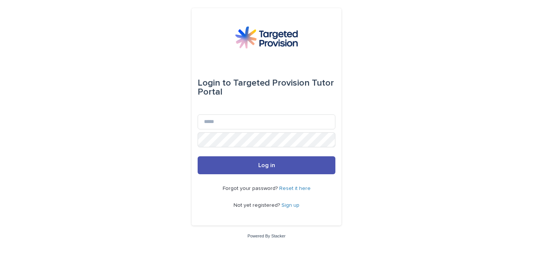 The width and height of the screenshot is (533, 255). I want to click on span: Log in, so click(266, 165).